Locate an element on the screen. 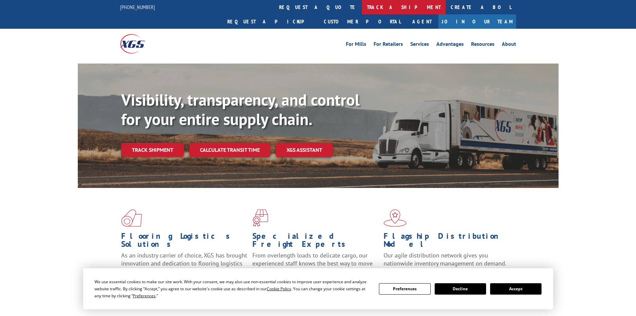 The image size is (636, 316). a: For Mills is located at coordinates (356, 45).